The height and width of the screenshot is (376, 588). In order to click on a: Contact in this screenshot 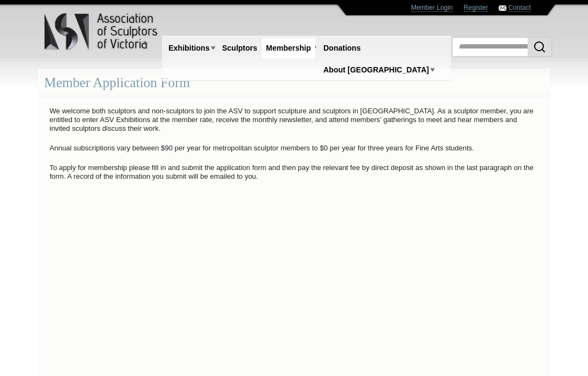, I will do `click(519, 8)`.